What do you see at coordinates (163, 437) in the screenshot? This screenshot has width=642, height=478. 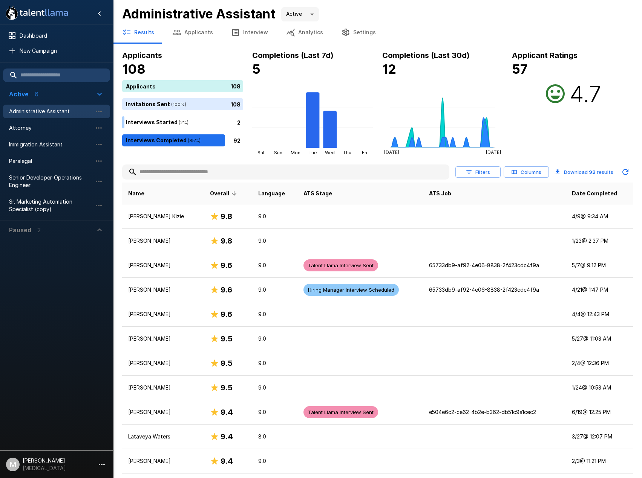 I see `p: Lataveya Waters` at bounding box center [163, 437].